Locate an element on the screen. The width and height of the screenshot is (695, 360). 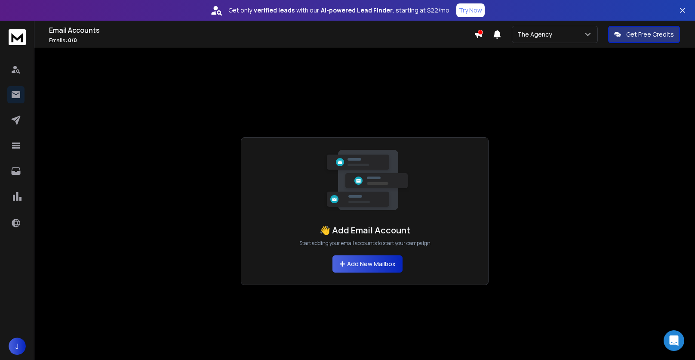
p: Try Now is located at coordinates (471, 10).